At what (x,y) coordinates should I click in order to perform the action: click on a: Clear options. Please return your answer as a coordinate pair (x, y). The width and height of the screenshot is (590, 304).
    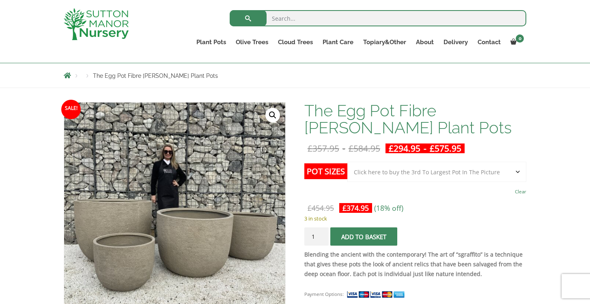
    Looking at the image, I should click on (521, 192).